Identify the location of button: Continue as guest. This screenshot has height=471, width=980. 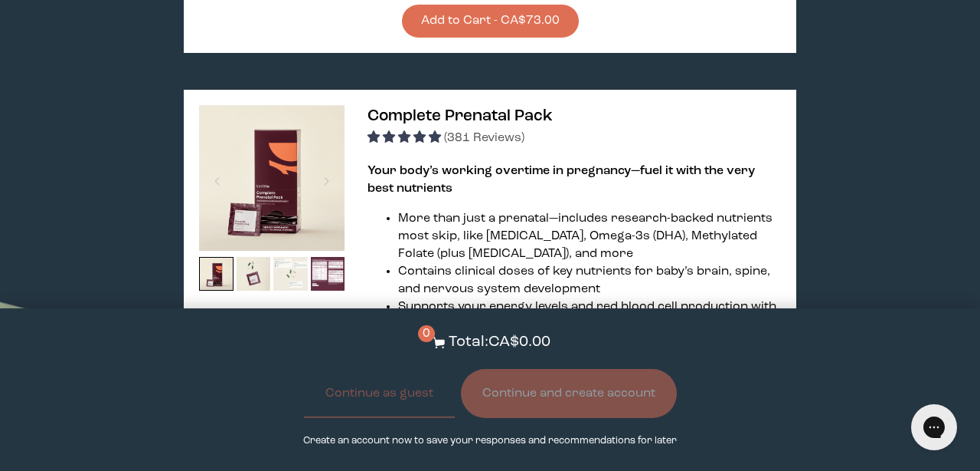
(379, 394).